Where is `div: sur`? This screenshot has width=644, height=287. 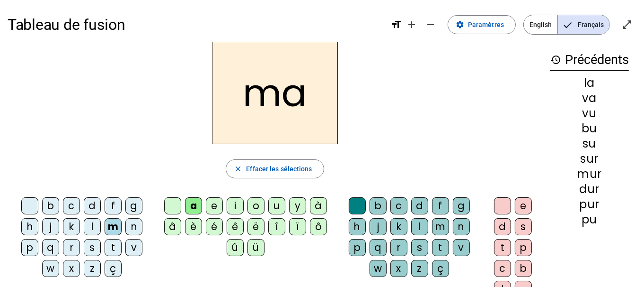
div: sur is located at coordinates (589, 159).